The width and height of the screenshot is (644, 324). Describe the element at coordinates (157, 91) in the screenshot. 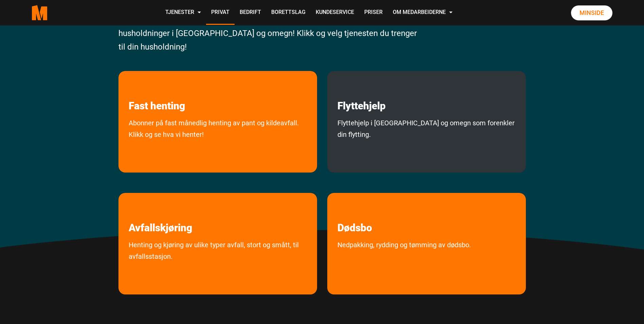

I see `a: les mer om Fast henting` at that location.